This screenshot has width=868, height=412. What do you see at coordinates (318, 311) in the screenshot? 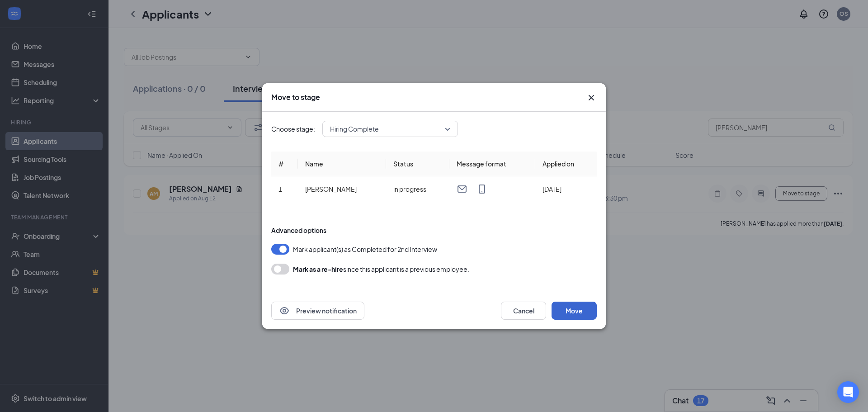
I see `button: EyePreview notification` at bounding box center [318, 311].